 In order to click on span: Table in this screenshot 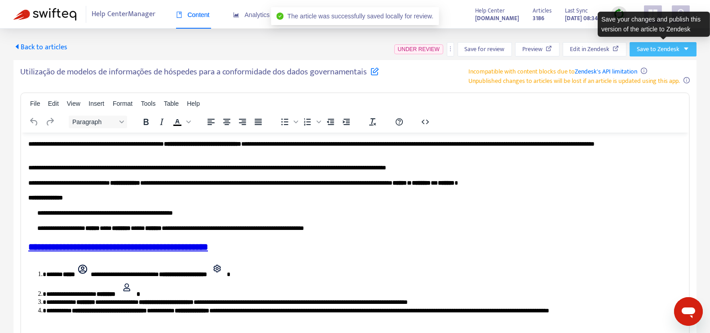, I will do `click(171, 104)`.